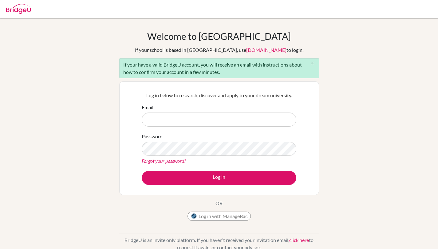 The image size is (438, 249). I want to click on p: Log in below to research, discover and apply to your dream university., so click(219, 96).